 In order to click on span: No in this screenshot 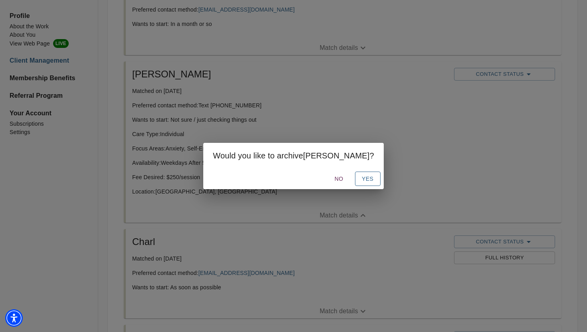, I will do `click(339, 179)`.